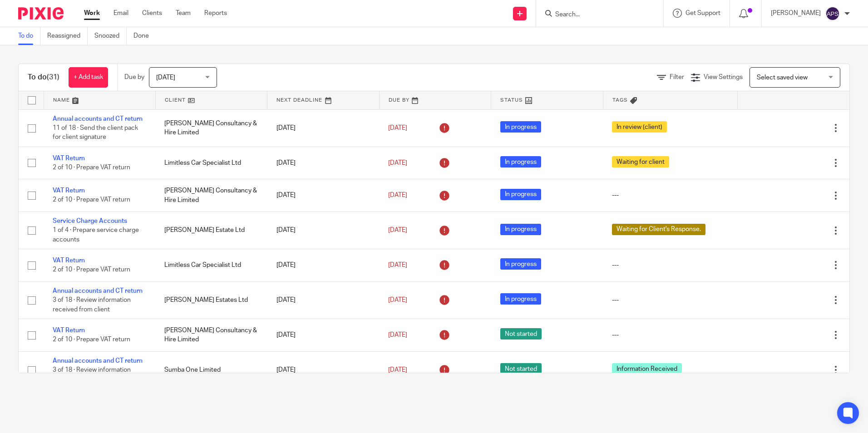 This screenshot has width=868, height=433. What do you see at coordinates (677, 77) in the screenshot?
I see `span: Filter` at bounding box center [677, 77].